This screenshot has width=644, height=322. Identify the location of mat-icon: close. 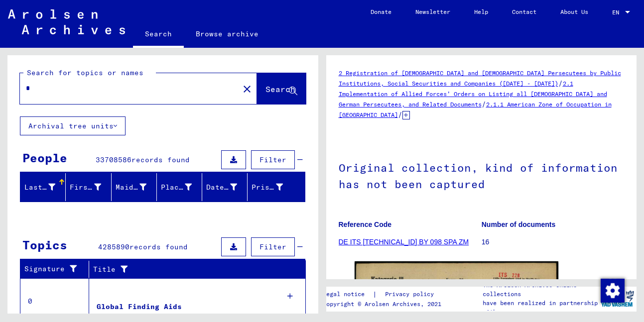
(247, 89).